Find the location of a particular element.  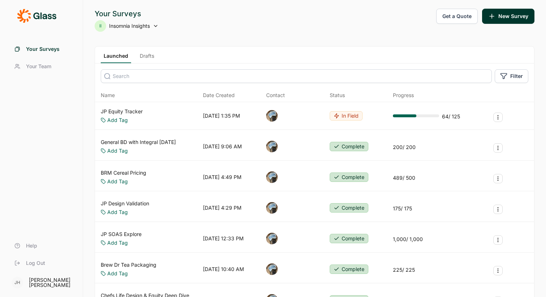

span: Insomnia Insights is located at coordinates (129, 26).